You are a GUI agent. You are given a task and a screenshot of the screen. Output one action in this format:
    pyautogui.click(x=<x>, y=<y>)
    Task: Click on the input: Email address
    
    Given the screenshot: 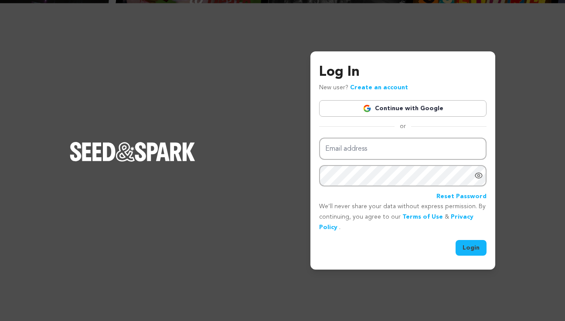 What is the action you would take?
    pyautogui.click(x=403, y=149)
    